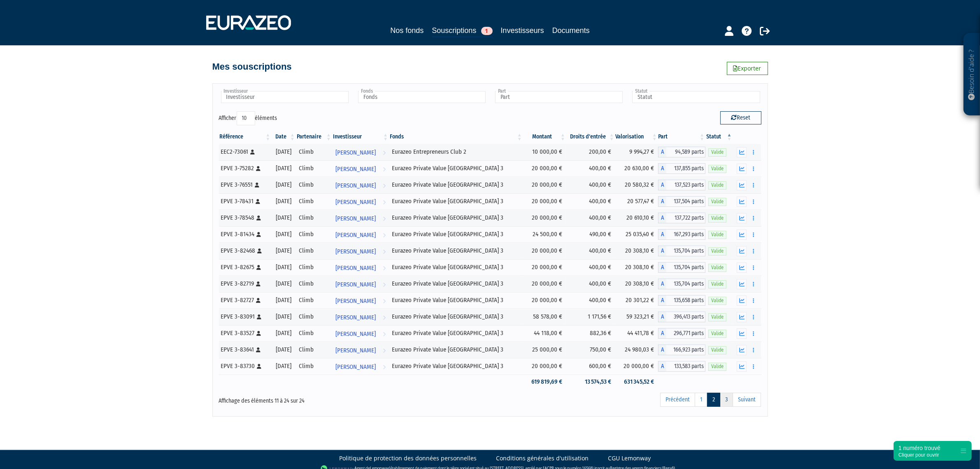 This screenshot has width=980, height=469. What do you see at coordinates (245, 349) in the screenshot?
I see `div: EPVE 3-83641` at bounding box center [245, 349].